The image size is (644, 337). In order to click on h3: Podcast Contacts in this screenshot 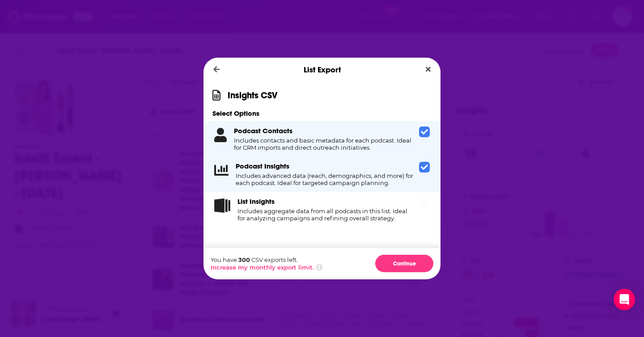, I will do `click(263, 131)`.